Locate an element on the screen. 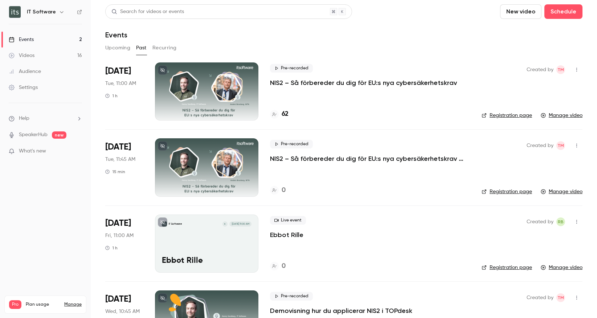  span: Tue, 11:45 AM is located at coordinates (120, 159).